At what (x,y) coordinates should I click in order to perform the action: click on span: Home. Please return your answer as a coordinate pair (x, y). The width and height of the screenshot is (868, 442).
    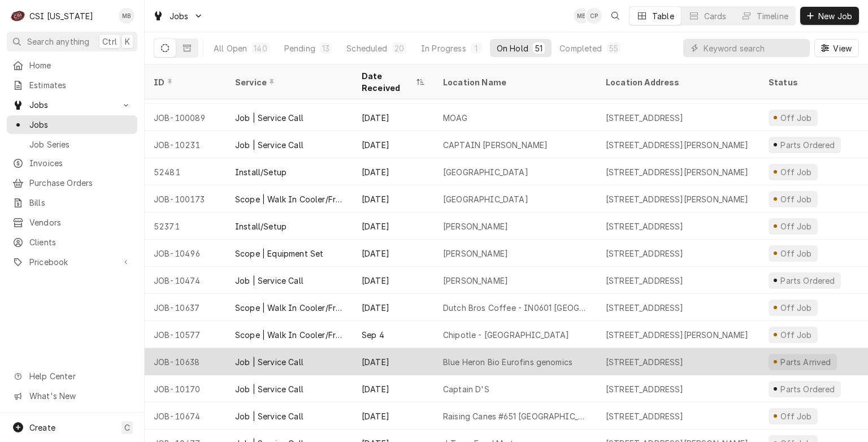
    Looking at the image, I should click on (80, 65).